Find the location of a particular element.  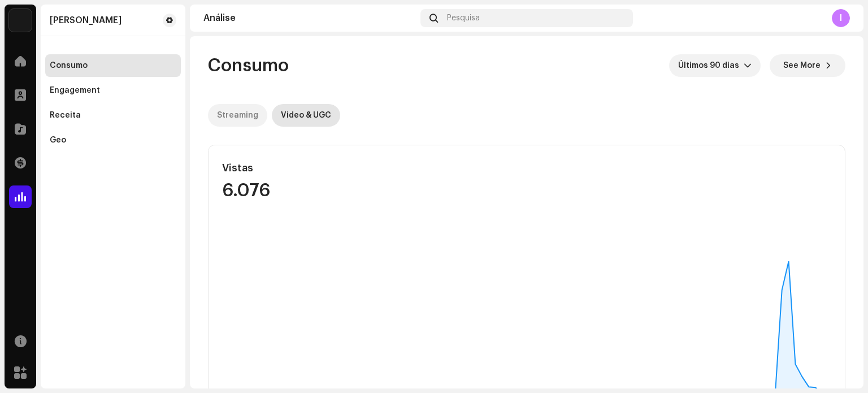

re-m-nav-item: Engagement is located at coordinates (113, 90).